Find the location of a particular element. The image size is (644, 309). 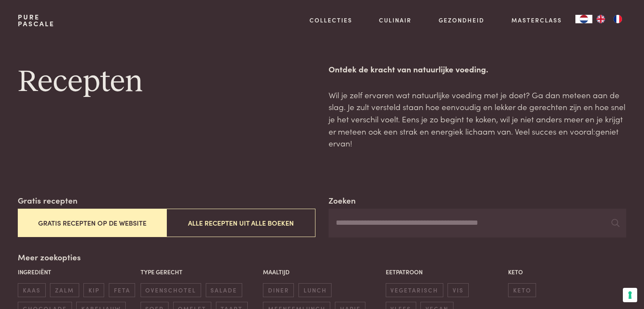

button: Gratis recepten op de website is located at coordinates (92, 223).